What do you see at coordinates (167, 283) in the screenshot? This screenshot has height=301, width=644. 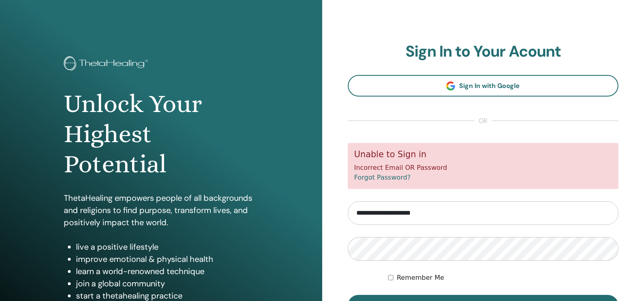 I see `li: join a global community` at bounding box center [167, 283].